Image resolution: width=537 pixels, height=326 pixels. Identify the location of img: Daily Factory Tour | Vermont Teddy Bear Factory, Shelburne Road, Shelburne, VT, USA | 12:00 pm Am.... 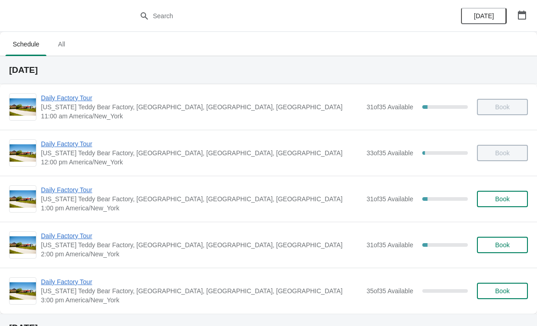
(23, 153).